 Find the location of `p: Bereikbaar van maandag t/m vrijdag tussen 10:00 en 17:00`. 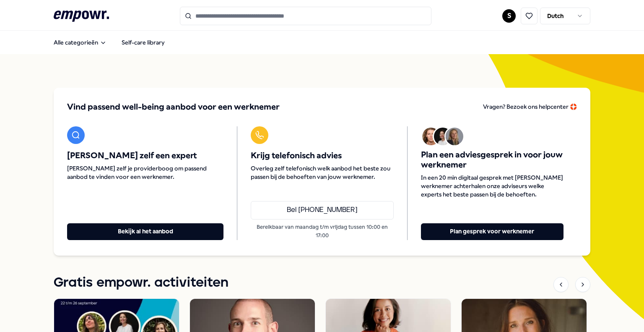

p: Bereikbaar van maandag t/m vrijdag tussen 10:00 en 17:00 is located at coordinates (322, 231).